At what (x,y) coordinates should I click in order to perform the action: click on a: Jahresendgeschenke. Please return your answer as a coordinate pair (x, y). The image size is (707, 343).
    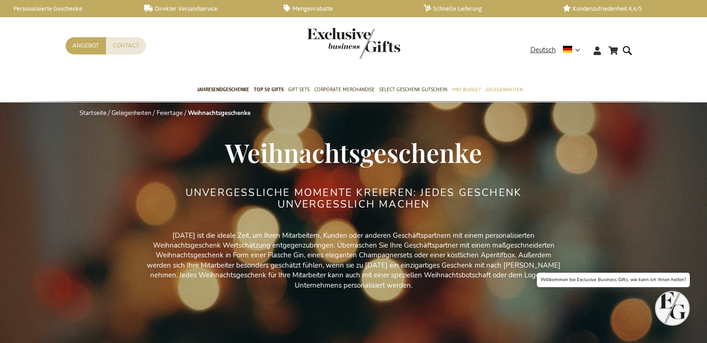
    Looking at the image, I should click on (223, 90).